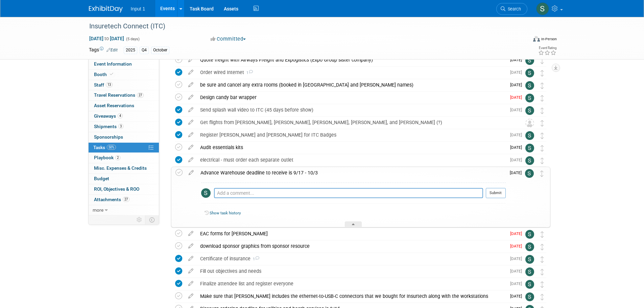  I want to click on a: Event Information, so click(124, 64).